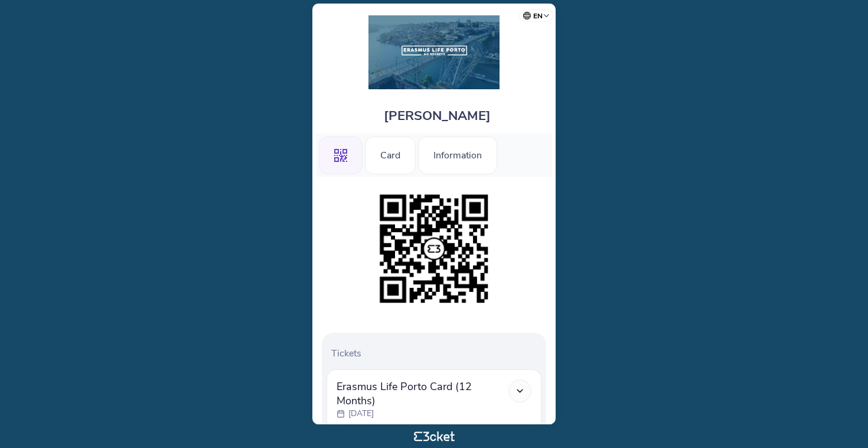 The image size is (868, 448). I want to click on p: Tickets, so click(436, 353).